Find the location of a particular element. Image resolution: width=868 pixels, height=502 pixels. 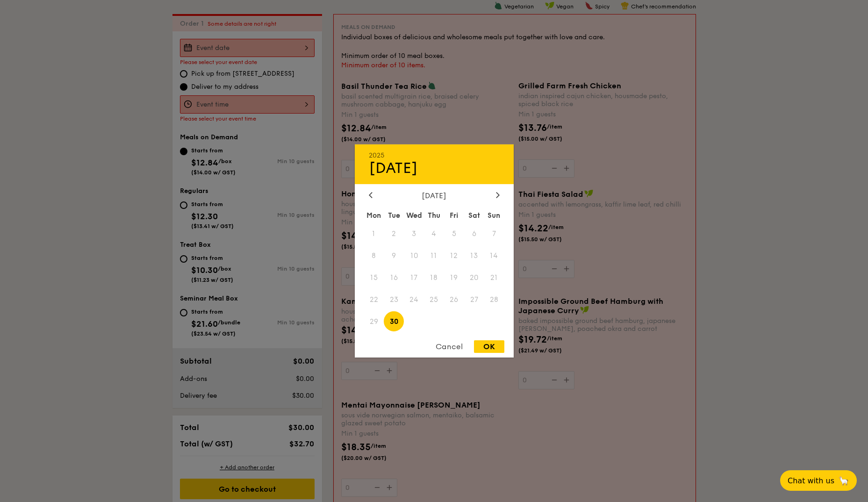

div: Mon is located at coordinates (374, 215).